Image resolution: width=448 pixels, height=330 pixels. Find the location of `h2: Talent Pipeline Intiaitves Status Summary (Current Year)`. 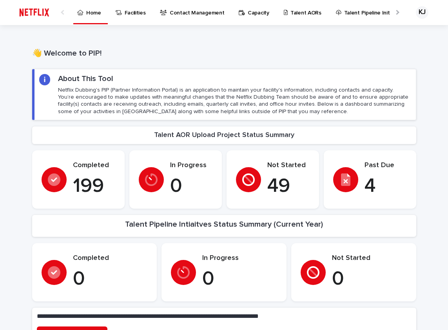

h2: Talent Pipeline Intiaitves Status Summary (Current Year) is located at coordinates (224, 224).